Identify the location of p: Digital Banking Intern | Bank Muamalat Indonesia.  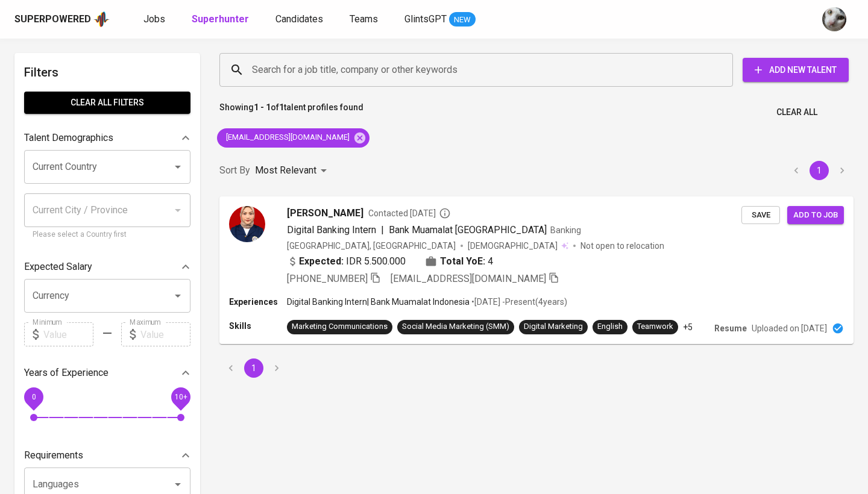
(378, 302).